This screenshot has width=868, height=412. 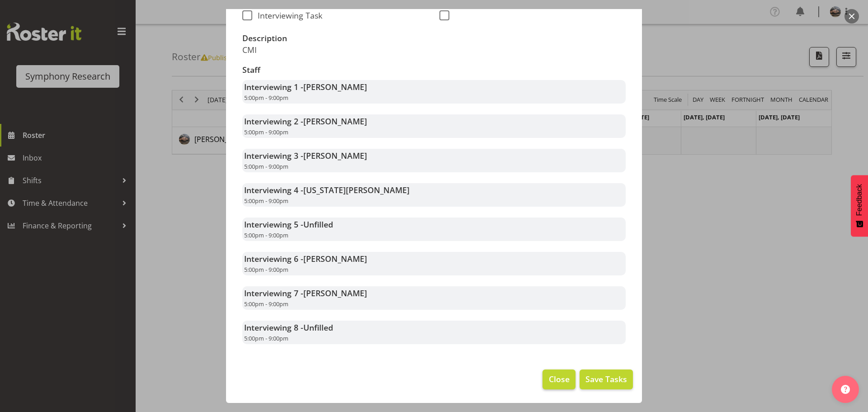 I want to click on span: Feedback, so click(x=859, y=200).